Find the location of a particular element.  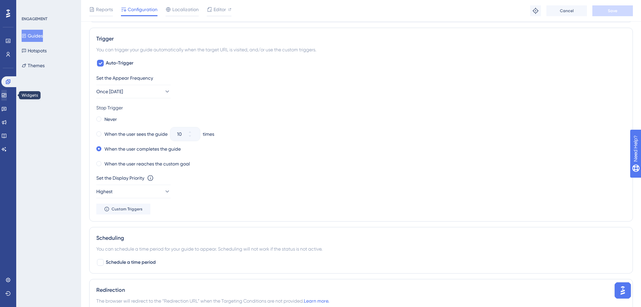

span: Save is located at coordinates (613, 11).